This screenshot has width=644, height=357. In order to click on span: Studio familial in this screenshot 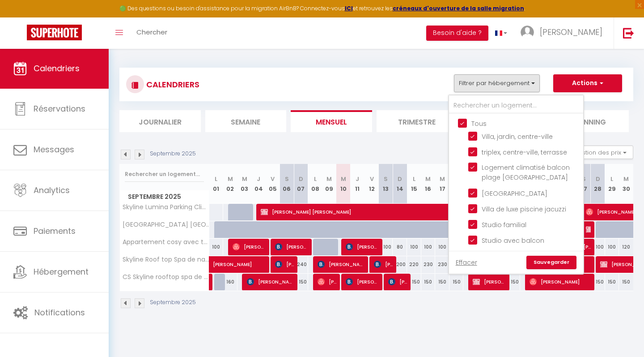, I will do `click(504, 225)`.